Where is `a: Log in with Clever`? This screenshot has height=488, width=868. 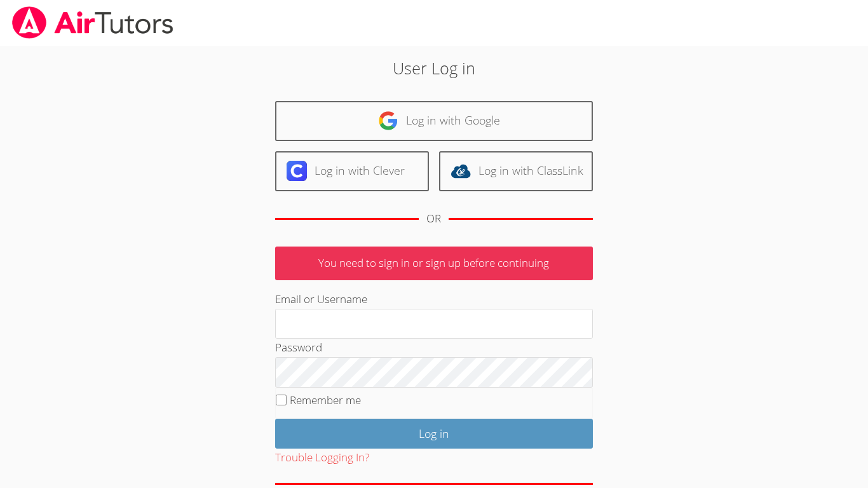
a: Log in with Clever is located at coordinates (352, 171).